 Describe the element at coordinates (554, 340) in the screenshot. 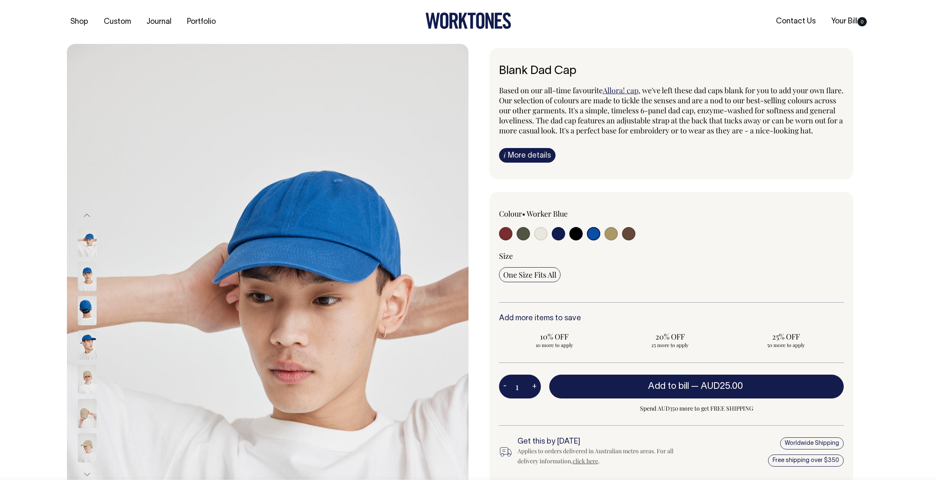

I see `input: 10% OFF 10 more to apply` at that location.